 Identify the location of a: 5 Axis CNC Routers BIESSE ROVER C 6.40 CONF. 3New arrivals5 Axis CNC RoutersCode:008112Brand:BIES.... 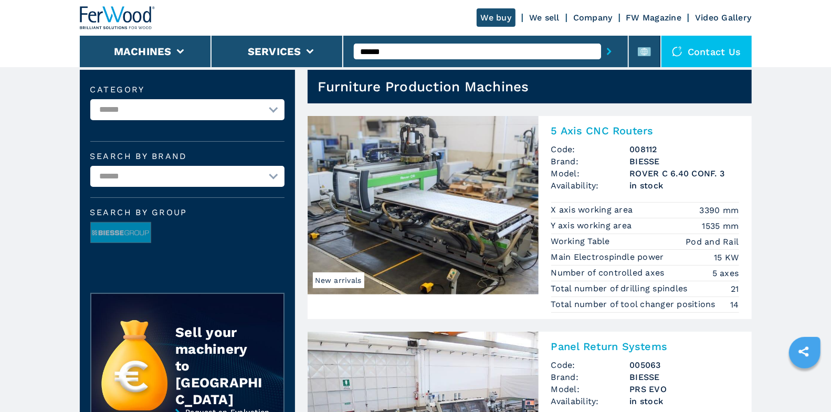
(530, 217).